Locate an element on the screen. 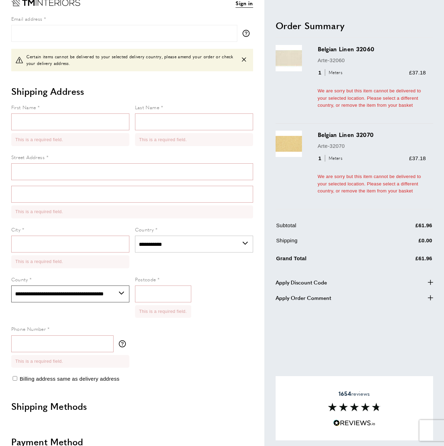 The image size is (444, 446). span: Last Name is located at coordinates (147, 107).